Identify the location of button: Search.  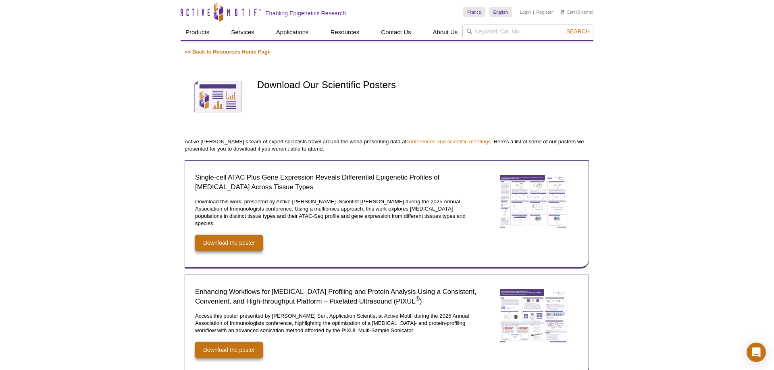
(578, 31).